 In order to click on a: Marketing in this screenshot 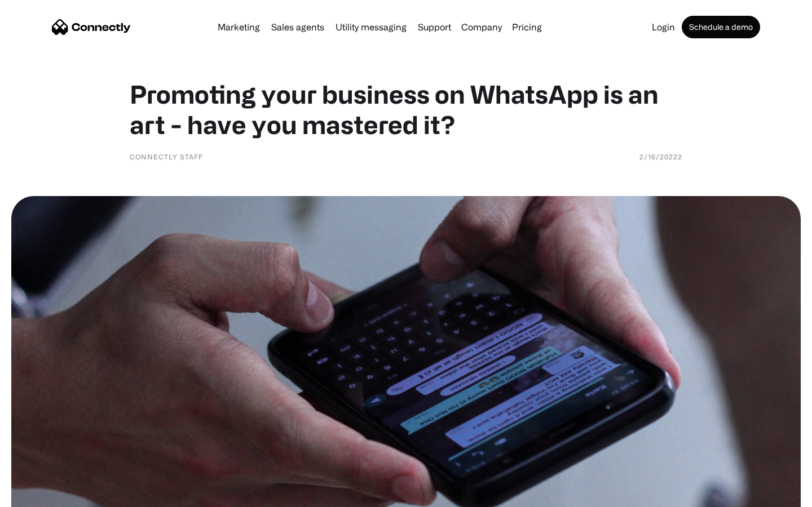, I will do `click(238, 27)`.